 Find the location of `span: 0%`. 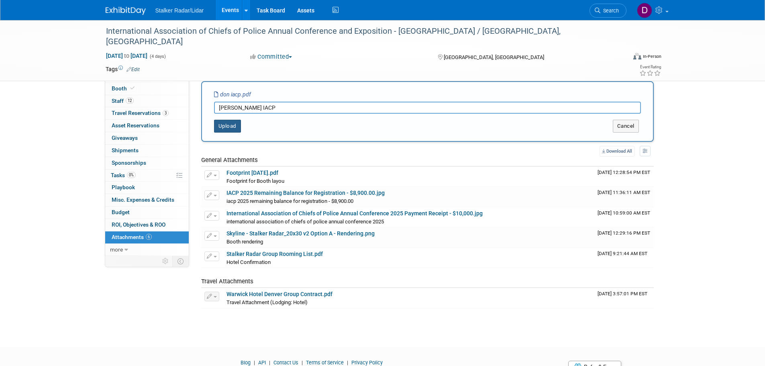

span: 0% is located at coordinates (131, 175).